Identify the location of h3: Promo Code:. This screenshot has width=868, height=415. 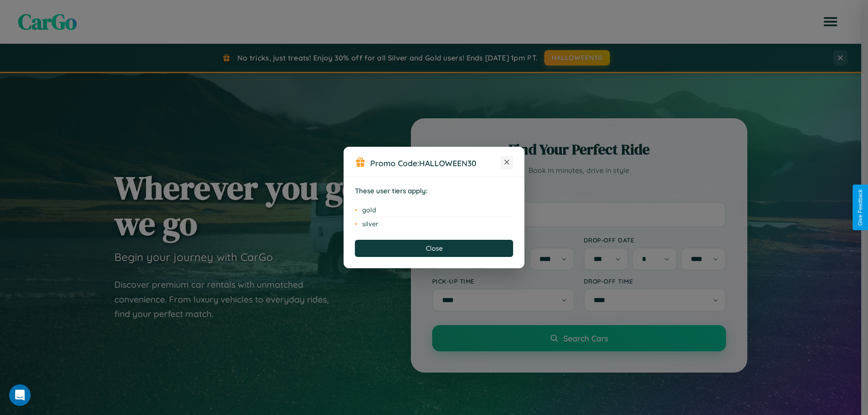
(435, 163).